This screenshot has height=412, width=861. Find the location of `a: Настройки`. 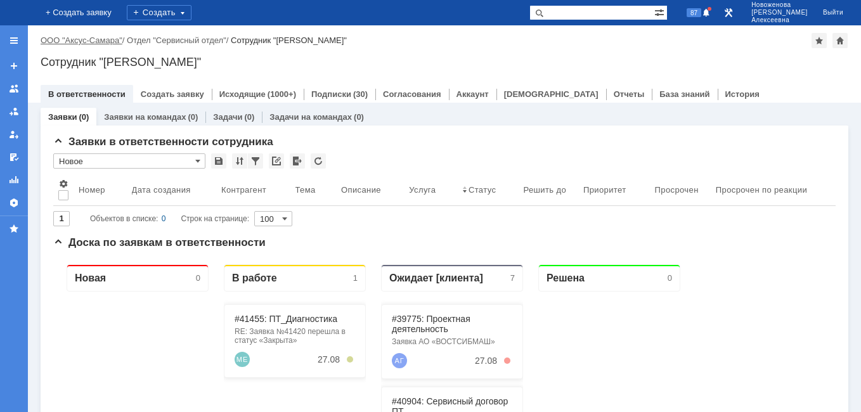

a: Настройки is located at coordinates (14, 203).